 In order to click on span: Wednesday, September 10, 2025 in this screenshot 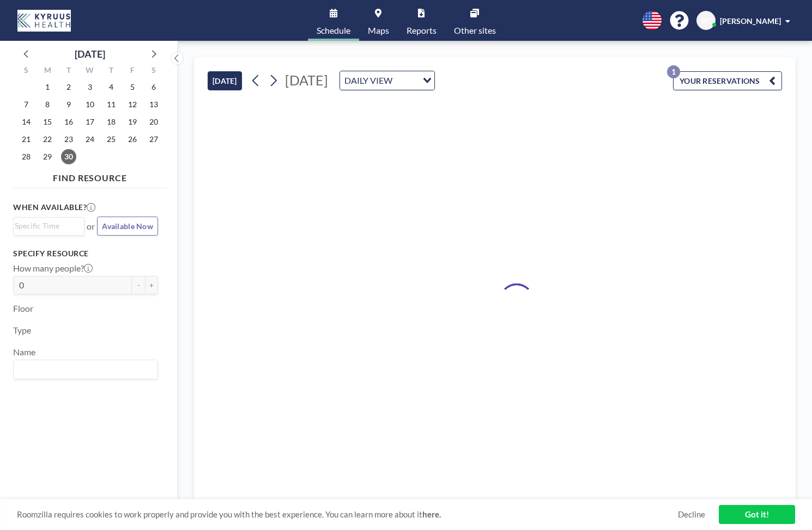, I will do `click(90, 105)`.